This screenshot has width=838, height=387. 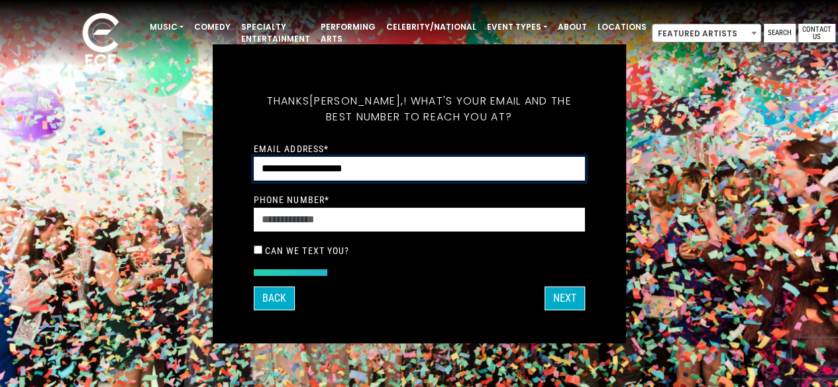 I want to click on img: ece_new_logo_whitev2-1.png, so click(x=101, y=41).